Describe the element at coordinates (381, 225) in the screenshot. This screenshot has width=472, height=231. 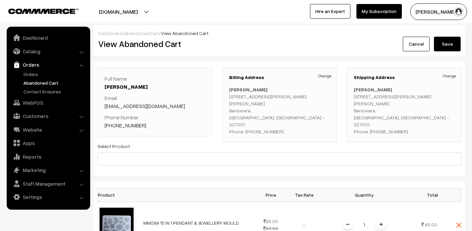
I see `img: plusI` at that location.